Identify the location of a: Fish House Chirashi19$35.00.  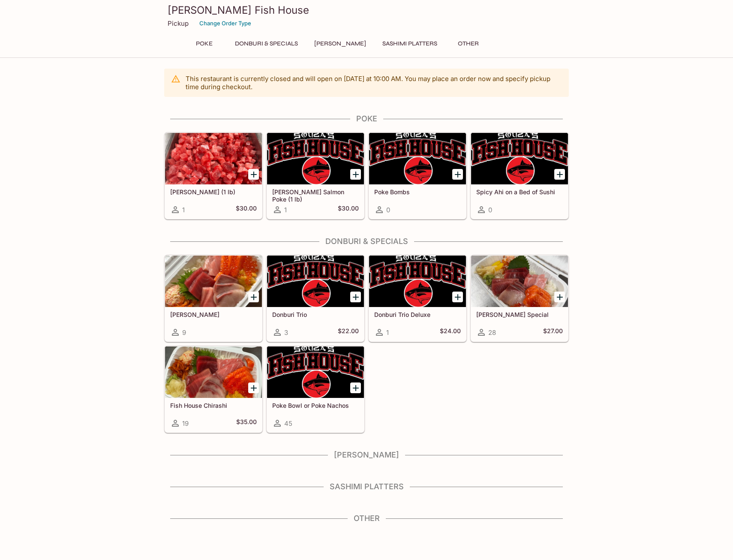
(214, 389).